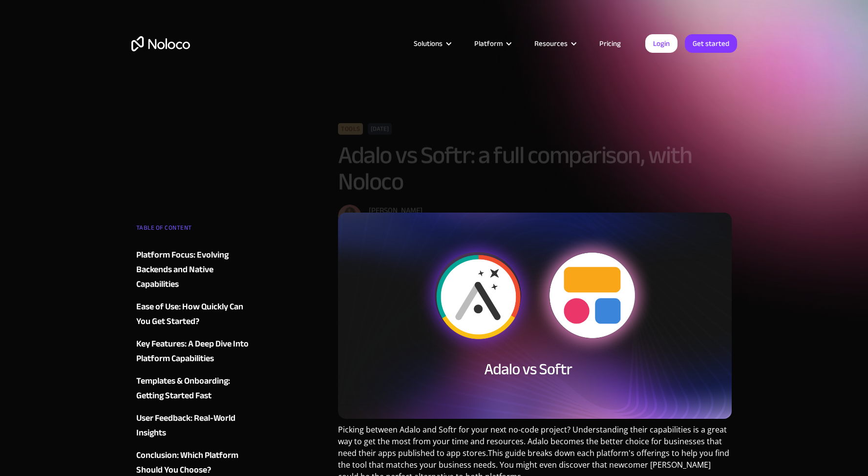  What do you see at coordinates (195, 426) in the screenshot?
I see `div: User Feedback: Real-World Insights` at bounding box center [195, 426].